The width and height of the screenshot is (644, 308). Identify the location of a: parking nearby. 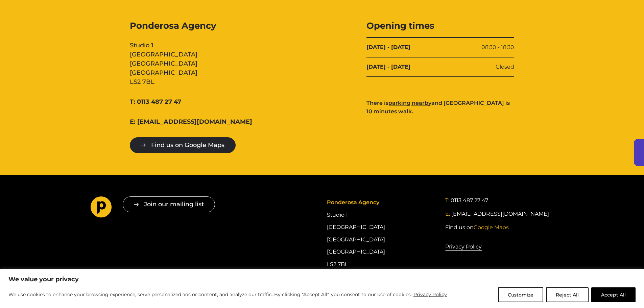
(410, 103).